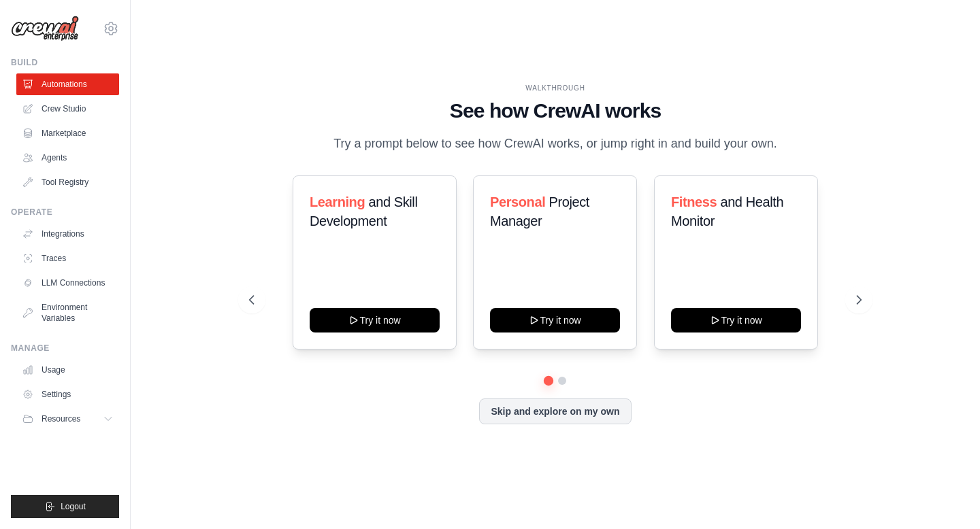 The image size is (980, 529). Describe the element at coordinates (45, 29) in the screenshot. I see `img: Logo` at that location.